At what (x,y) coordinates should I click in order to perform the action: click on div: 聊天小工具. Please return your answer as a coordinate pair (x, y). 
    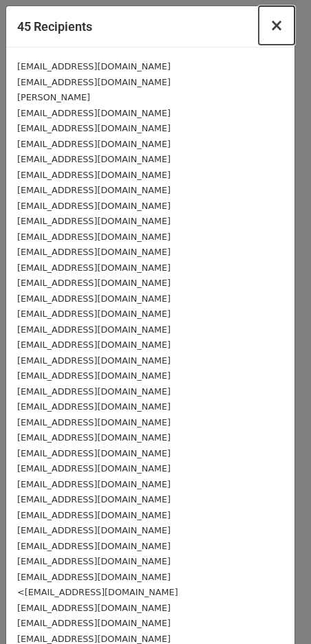
    Looking at the image, I should click on (276, 611).